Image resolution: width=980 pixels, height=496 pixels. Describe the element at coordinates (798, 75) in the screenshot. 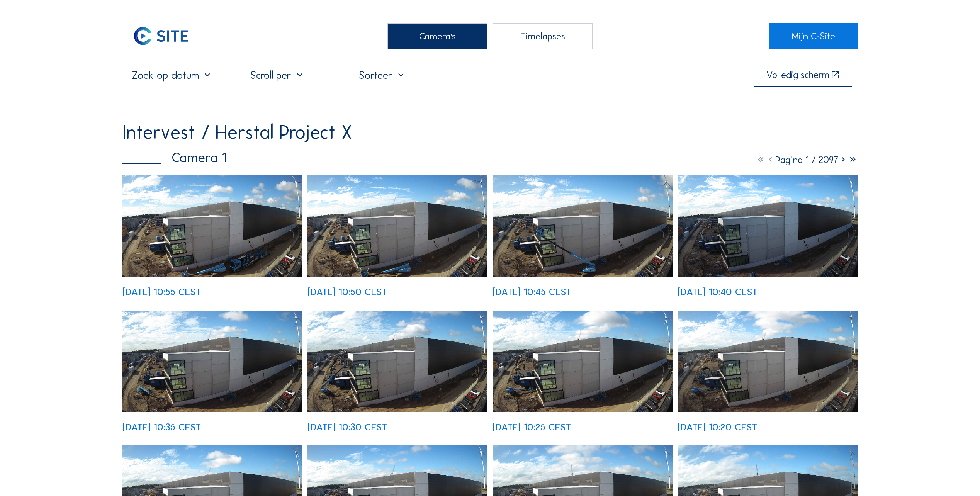

I see `div: Volledig scherm` at that location.